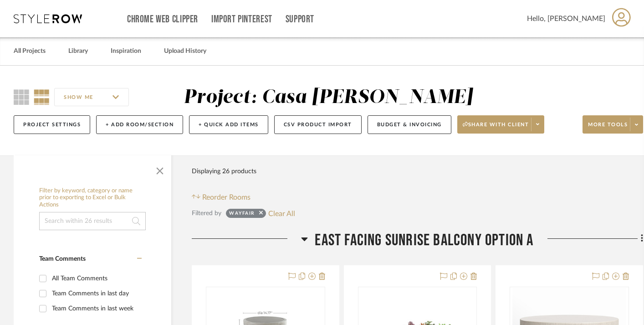  I want to click on a: Library, so click(78, 51).